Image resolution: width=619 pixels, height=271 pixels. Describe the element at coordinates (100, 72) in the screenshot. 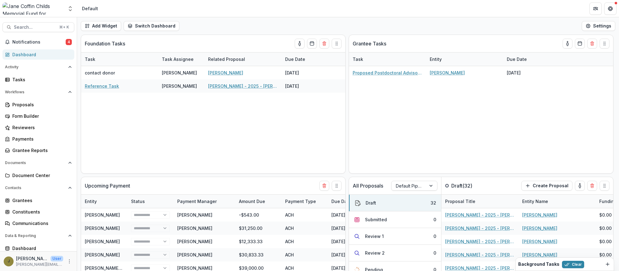

I see `p: contact donor` at that location.